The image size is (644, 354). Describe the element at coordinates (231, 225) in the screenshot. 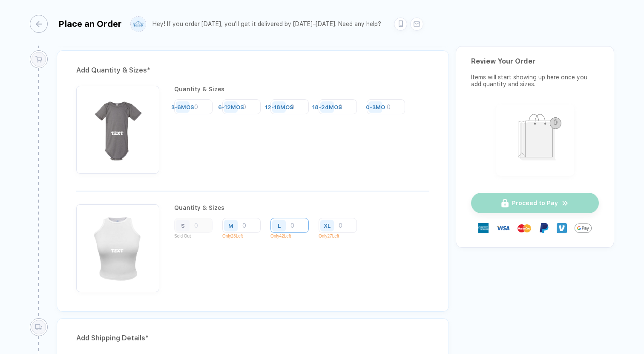

I see `div: M` at that location.